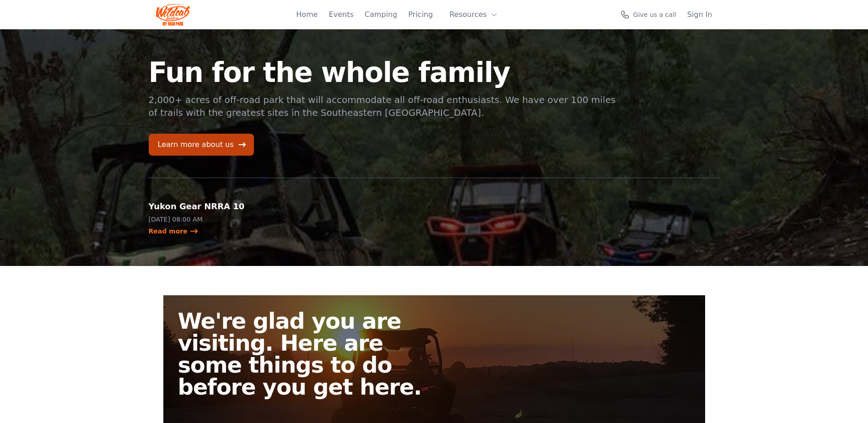  I want to click on button: Resources, so click(474, 15).